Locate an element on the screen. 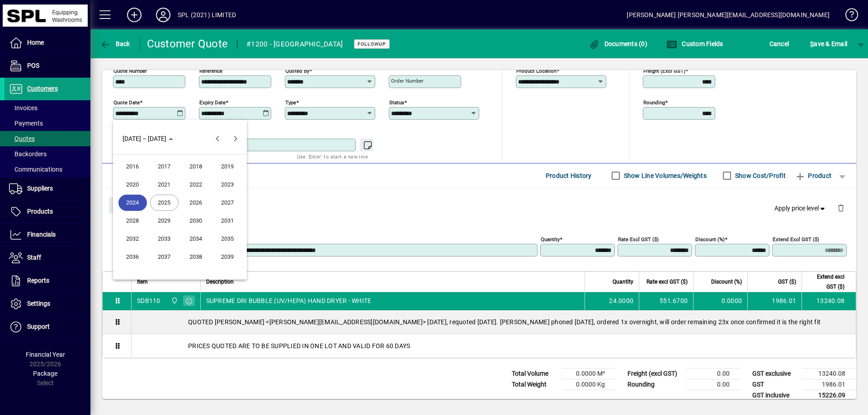  button: 2016 is located at coordinates (132, 166).